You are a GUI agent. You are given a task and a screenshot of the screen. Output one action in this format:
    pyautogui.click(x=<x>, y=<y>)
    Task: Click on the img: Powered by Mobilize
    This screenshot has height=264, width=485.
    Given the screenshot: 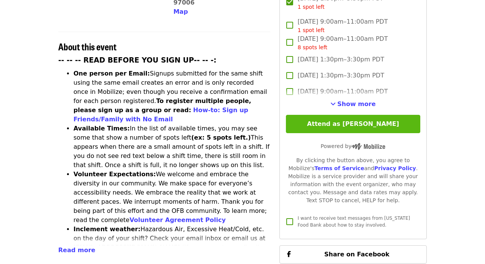 What is the action you would take?
    pyautogui.click(x=368, y=146)
    